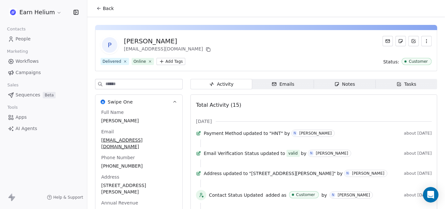 This screenshot has height=209, width=445. Describe the element at coordinates (49, 95) in the screenshot. I see `span: Beta` at that location.